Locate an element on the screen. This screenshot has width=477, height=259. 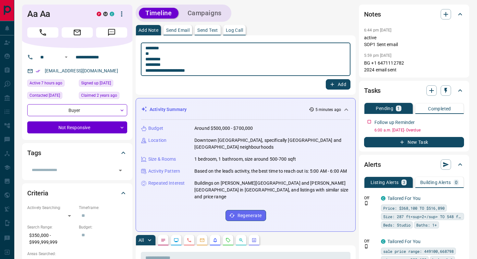
span: Price: $368,100 TO $516,890 is located at coordinates (414, 208).